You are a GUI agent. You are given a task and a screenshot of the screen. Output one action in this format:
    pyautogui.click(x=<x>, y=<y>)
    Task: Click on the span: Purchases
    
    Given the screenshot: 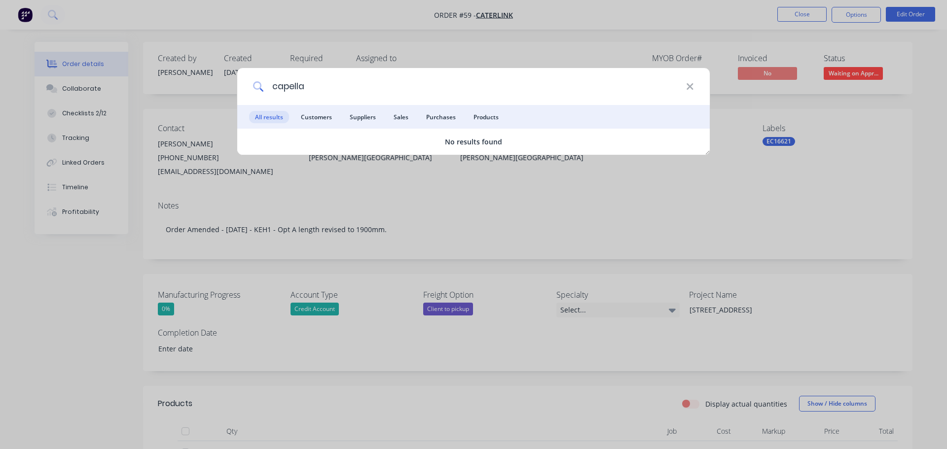 What is the action you would take?
    pyautogui.click(x=441, y=117)
    